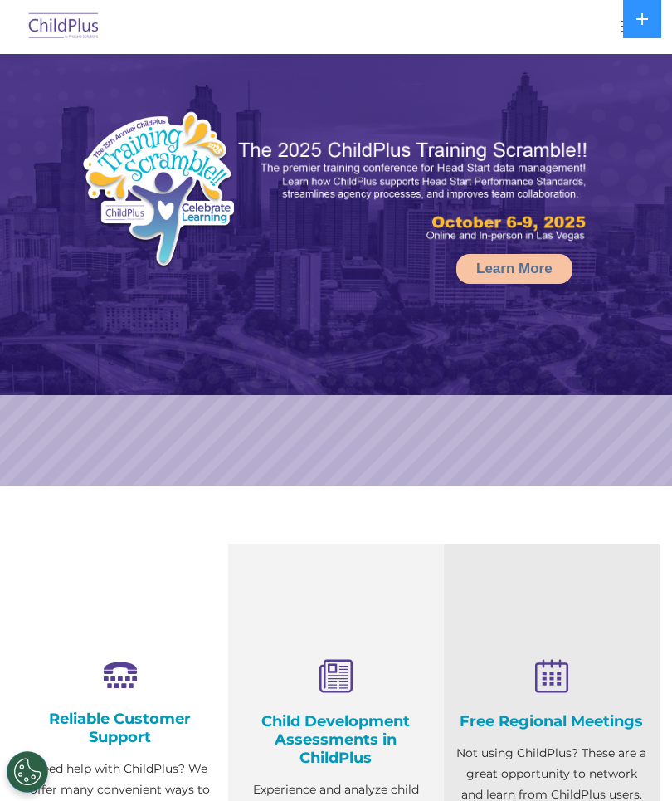 The width and height of the screenshot is (672, 801). What do you see at coordinates (336, 740) in the screenshot?
I see `h4: Child Development Assessments in ChildPlus` at bounding box center [336, 740].